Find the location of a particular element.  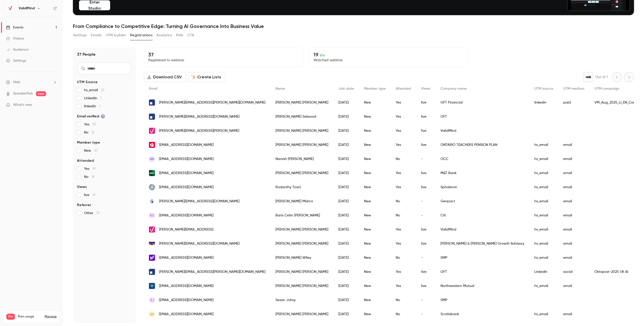

img: northwesternmutual.com is located at coordinates (152, 286).